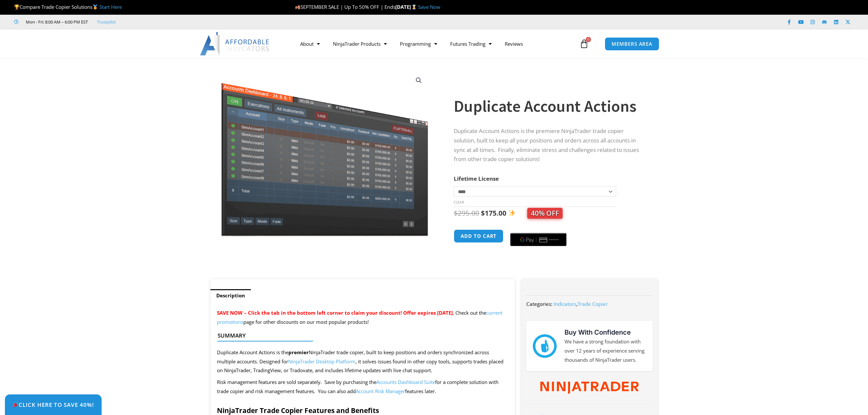 This screenshot has height=415, width=868. Describe the element at coordinates (565, 304) in the screenshot. I see `a: Indicators` at that location.